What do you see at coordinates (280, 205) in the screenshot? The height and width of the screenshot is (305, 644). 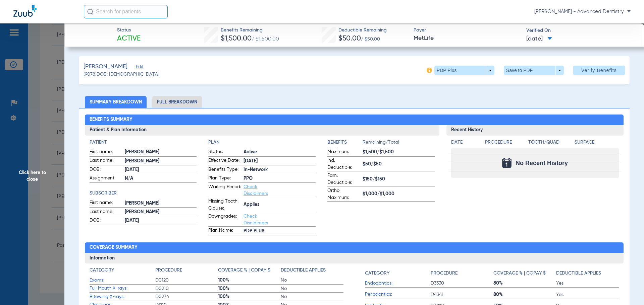 I see `span: Applies` at bounding box center [280, 205].